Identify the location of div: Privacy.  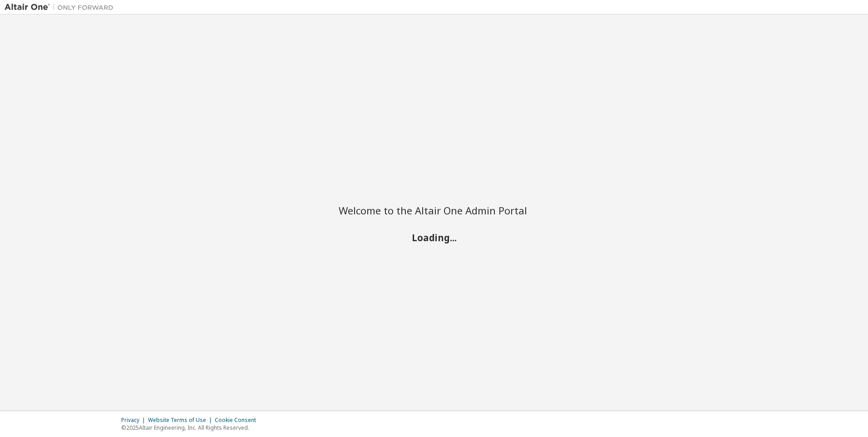
(134, 420).